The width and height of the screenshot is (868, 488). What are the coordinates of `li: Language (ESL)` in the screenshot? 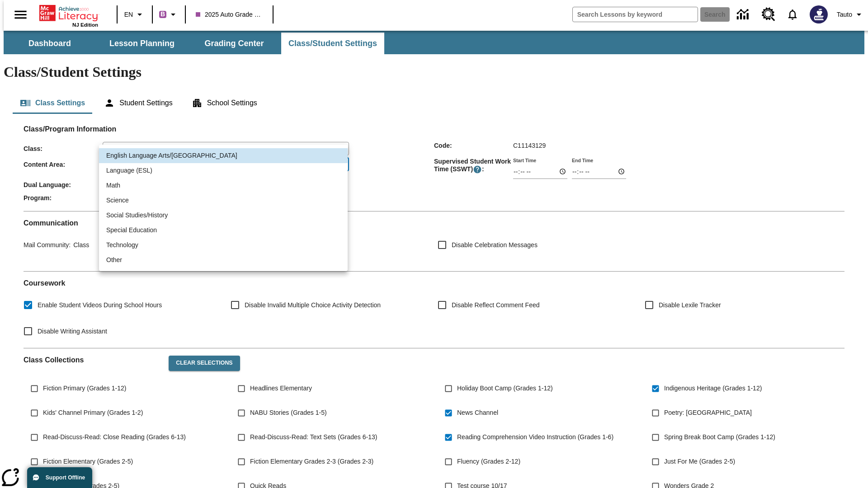 It's located at (223, 171).